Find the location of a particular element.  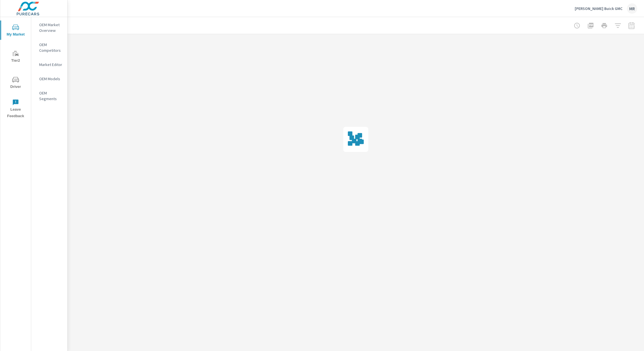

div: OEM Segments is located at coordinates (49, 96).